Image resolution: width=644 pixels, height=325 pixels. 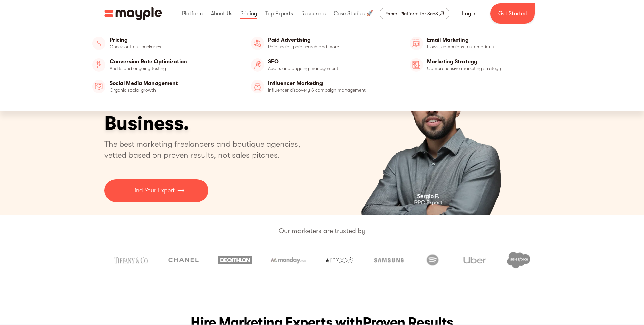 What do you see at coordinates (434, 121) in the screenshot?
I see `div: 1 of 4` at bounding box center [434, 121].